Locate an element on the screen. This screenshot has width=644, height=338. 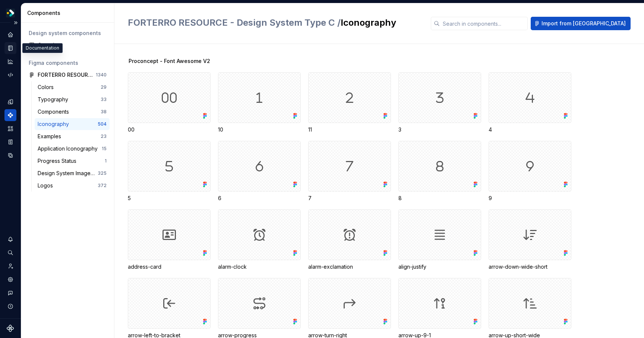
div: Search ⌘K is located at coordinates (10, 253).